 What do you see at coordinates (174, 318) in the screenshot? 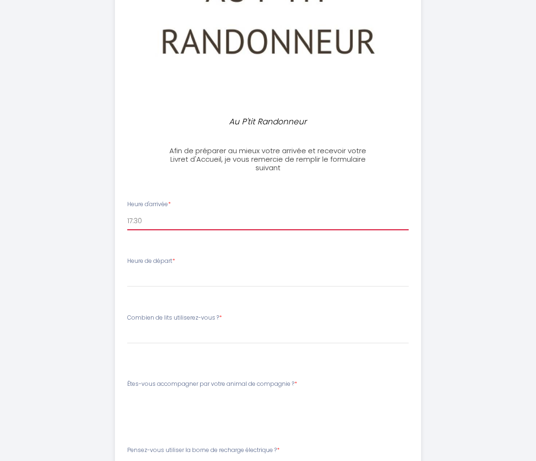
I see `label: Combien de lits utiliserez-vous ?` at bounding box center [174, 318].